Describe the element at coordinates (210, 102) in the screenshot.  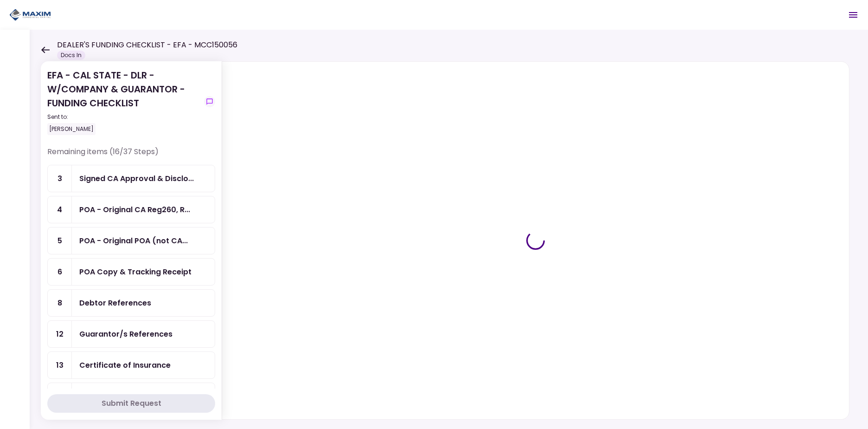
I see `button: show-messages` at that location.